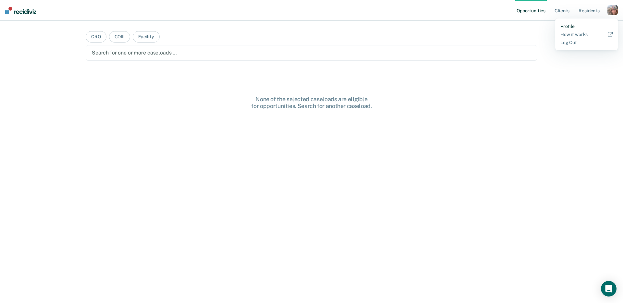 The height and width of the screenshot is (303, 623). What do you see at coordinates (586, 26) in the screenshot?
I see `a: Profile` at bounding box center [586, 26].